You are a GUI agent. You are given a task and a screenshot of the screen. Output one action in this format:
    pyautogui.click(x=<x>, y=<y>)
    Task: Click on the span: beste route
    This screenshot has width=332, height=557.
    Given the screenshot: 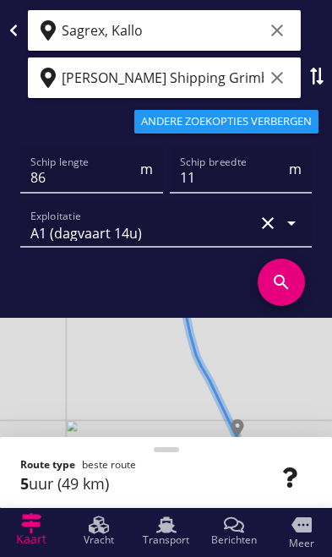 What is the action you would take?
    pyautogui.click(x=109, y=464)
    